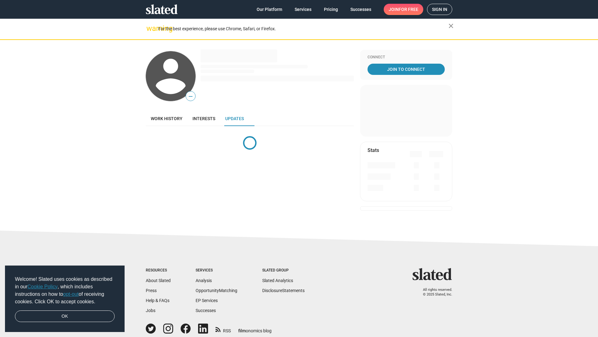 This screenshot has width=598, height=337. Describe the element at coordinates (204, 118) in the screenshot. I see `span: Interests` at that location.